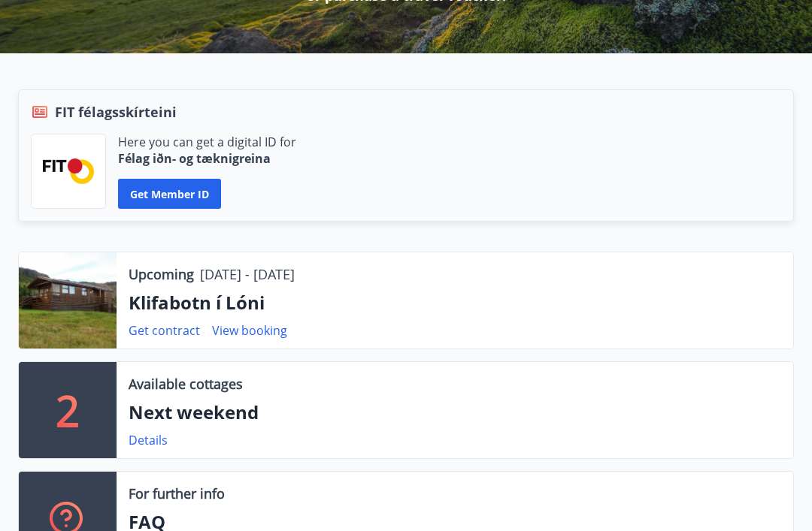 This screenshot has height=531, width=812. I want to click on p: Next weekend, so click(454, 413).